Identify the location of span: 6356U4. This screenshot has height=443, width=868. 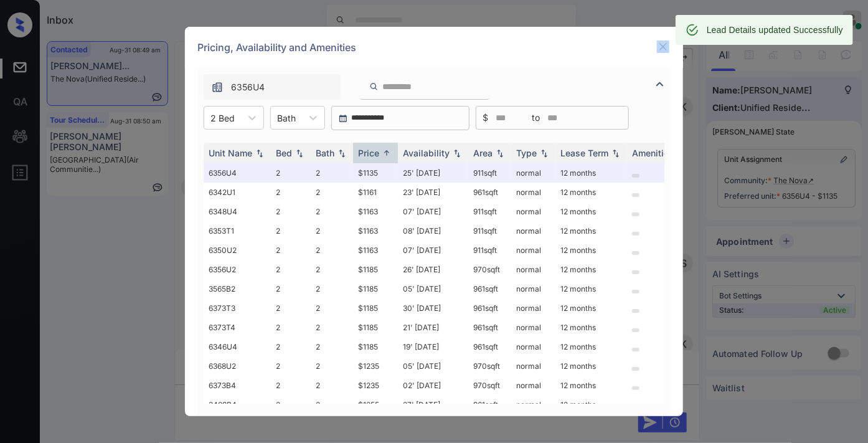
(248, 88).